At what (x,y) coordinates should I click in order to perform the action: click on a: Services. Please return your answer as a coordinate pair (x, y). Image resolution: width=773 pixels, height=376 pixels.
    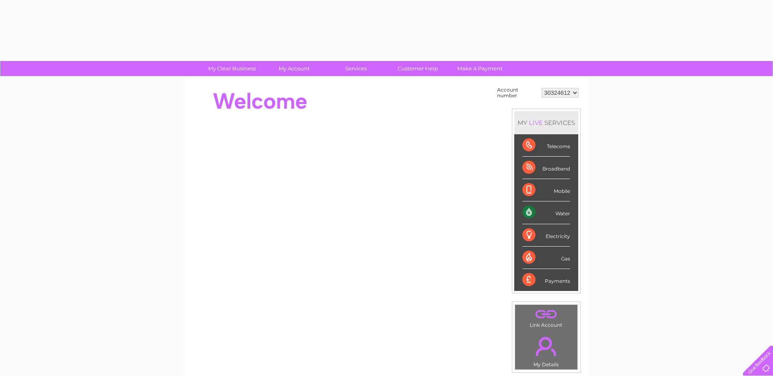
    Looking at the image, I should click on (356, 68).